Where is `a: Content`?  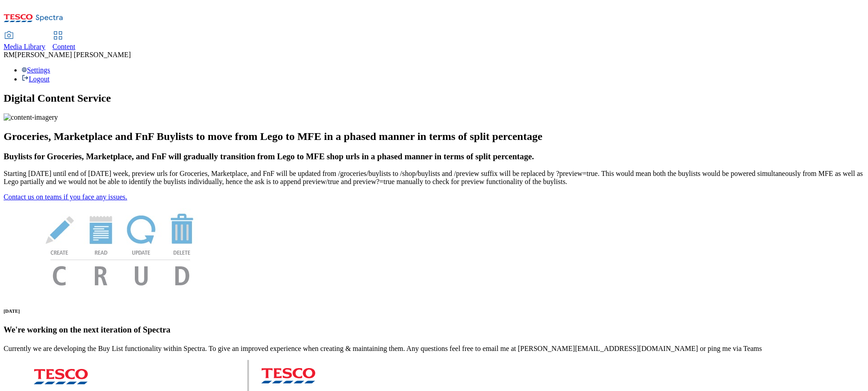
a: Content is located at coordinates (64, 41).